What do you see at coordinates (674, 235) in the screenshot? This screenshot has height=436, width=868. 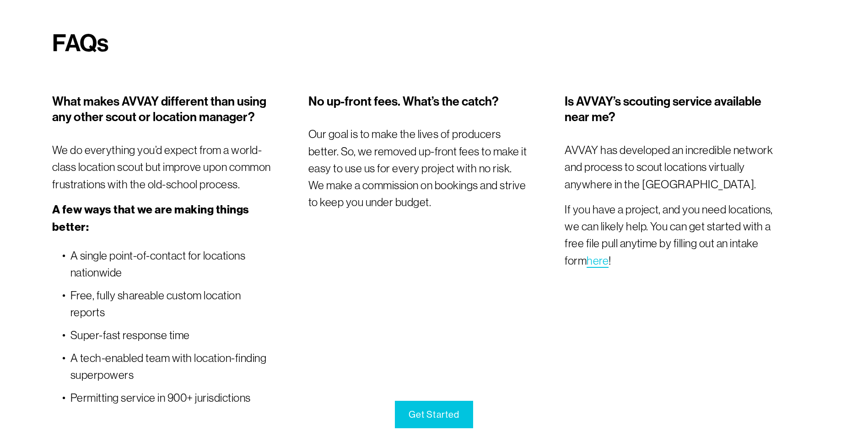 I see `p: If you have a project, and you need locations, we can likely help. You can get started with a fre...` at bounding box center [674, 235].